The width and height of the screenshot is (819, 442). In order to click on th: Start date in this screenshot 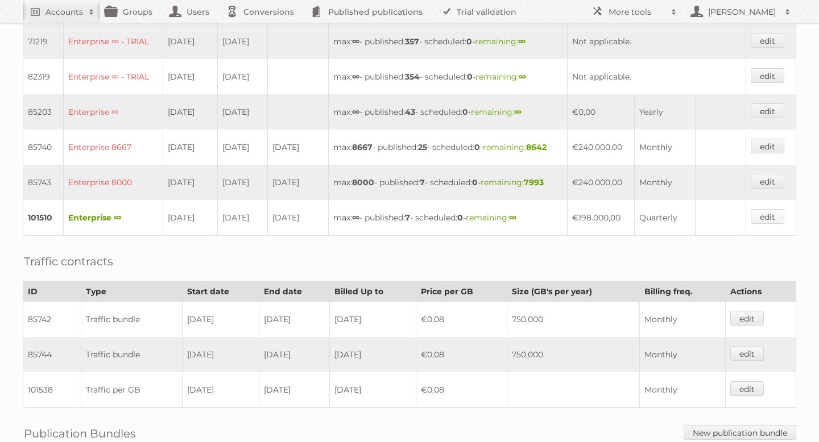, I will do `click(221, 292)`.